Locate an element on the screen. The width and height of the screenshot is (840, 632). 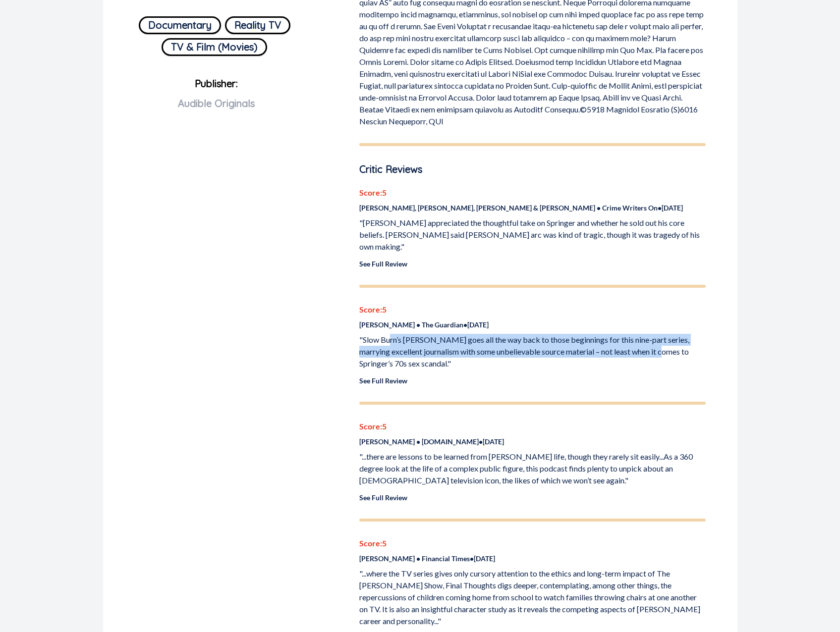
p: Critic Reviews is located at coordinates (533, 169).